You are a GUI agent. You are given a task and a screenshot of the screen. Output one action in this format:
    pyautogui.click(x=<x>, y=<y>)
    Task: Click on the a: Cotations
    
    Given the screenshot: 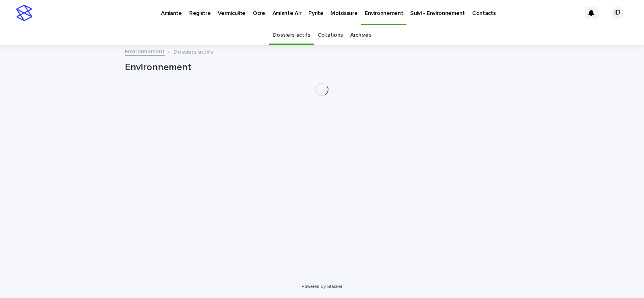 What is the action you would take?
    pyautogui.click(x=330, y=35)
    